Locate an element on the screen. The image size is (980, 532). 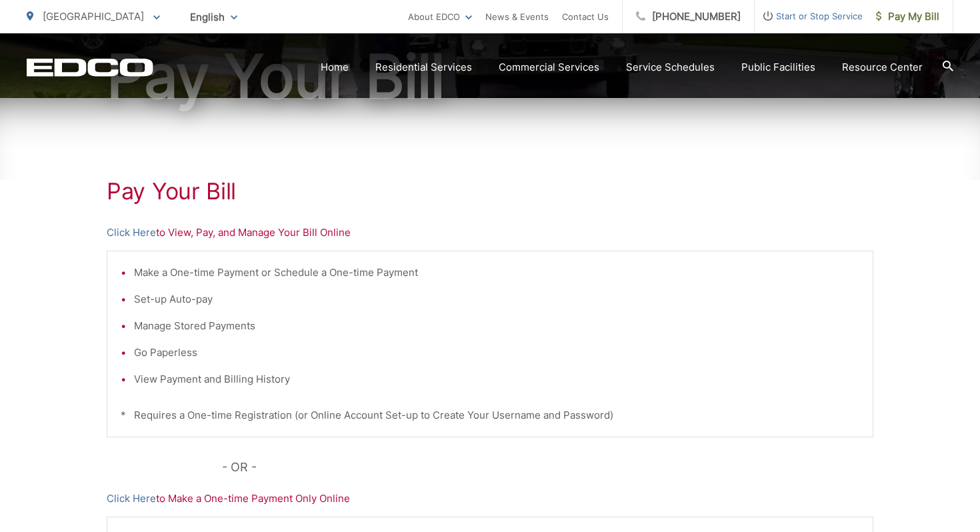
p: to Make a One-time Payment Only Online is located at coordinates (490, 499).